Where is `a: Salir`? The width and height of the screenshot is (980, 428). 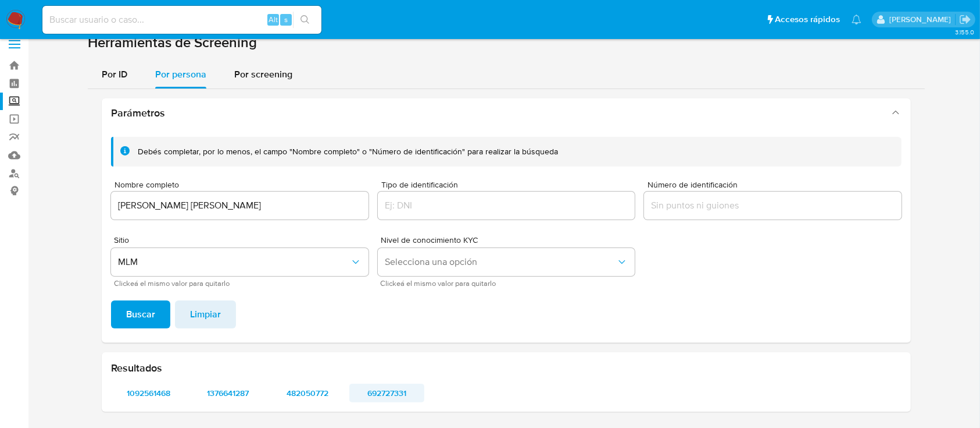
a: Salir is located at coordinates (965, 19).